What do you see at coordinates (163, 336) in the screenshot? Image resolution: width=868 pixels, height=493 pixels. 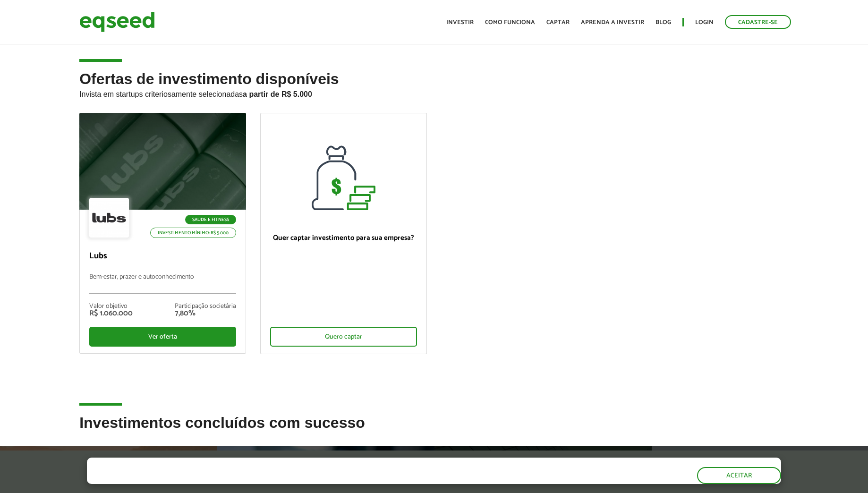 I see `div: Ver oferta` at bounding box center [163, 336].